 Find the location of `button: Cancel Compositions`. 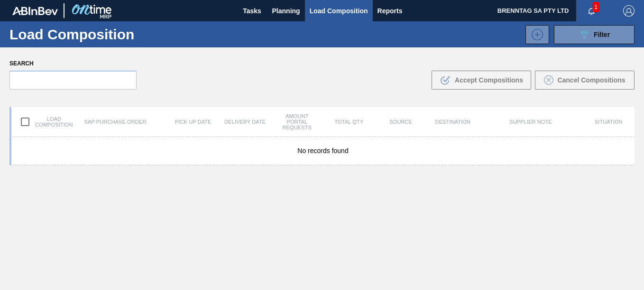

button: Cancel Compositions is located at coordinates (585, 80).